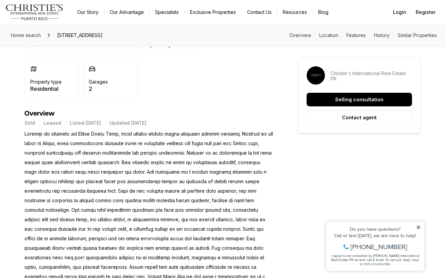  I want to click on p: Contact agent, so click(360, 118).